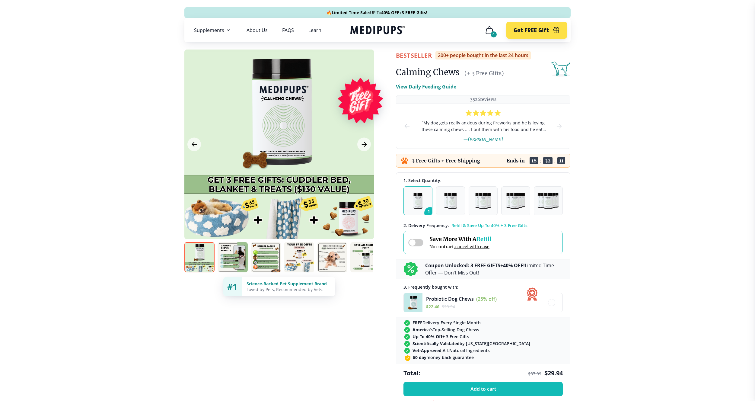 The height and width of the screenshot is (401, 755). I want to click on span: Top-Selling Dog Chews, so click(445, 329).